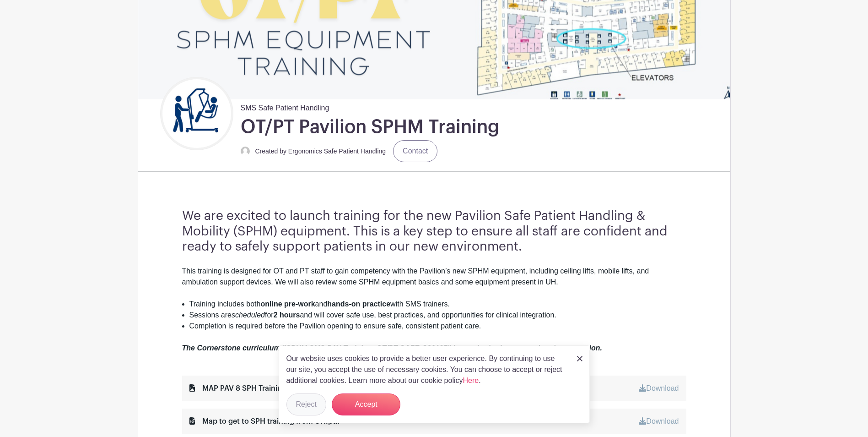  I want to click on p: Our website uses cookies to provide a better user experience. By continuing to use our site, you ..., so click(427, 369).